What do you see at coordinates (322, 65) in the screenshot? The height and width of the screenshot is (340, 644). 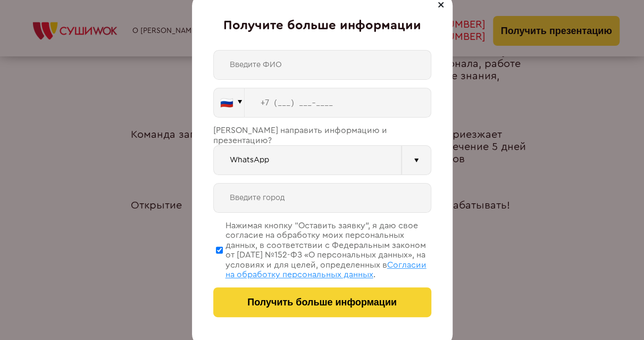 I see `input: Введите ФИО` at bounding box center [322, 65].